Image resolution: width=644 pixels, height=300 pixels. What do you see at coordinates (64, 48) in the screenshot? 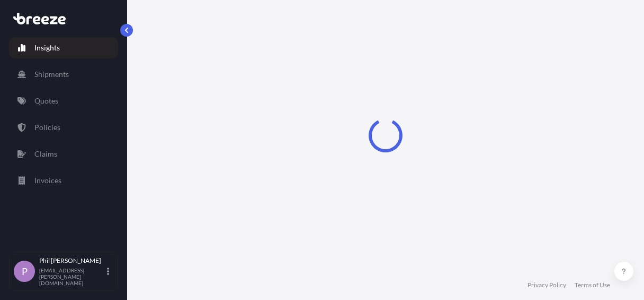
I see `a: Insights` at bounding box center [64, 48].